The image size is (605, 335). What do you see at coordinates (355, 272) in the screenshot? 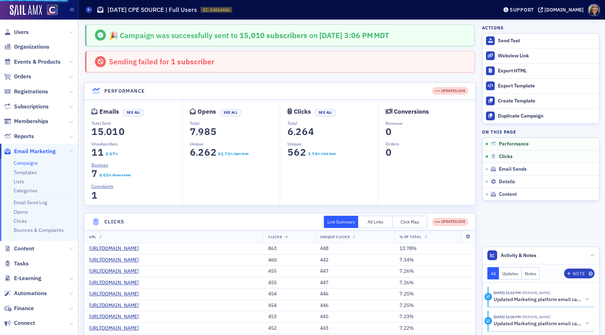
I see `div: 447` at bounding box center [355, 272].